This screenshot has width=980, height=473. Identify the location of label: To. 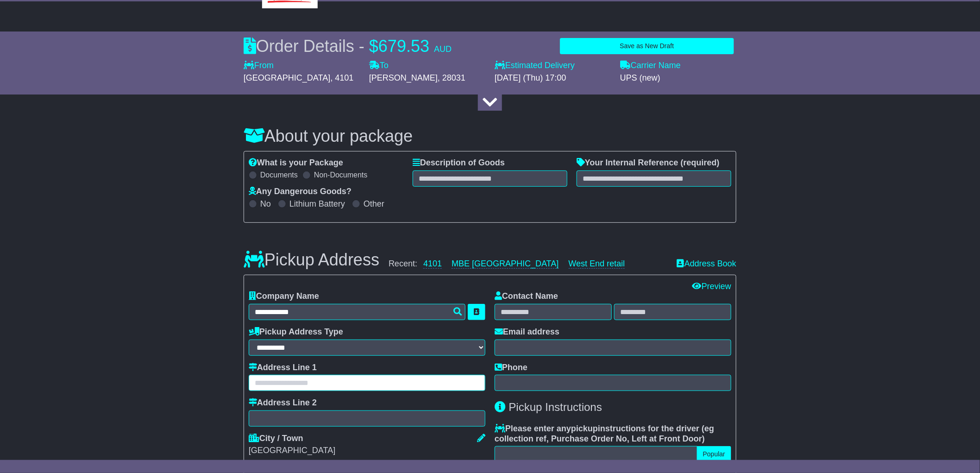
(379, 66).